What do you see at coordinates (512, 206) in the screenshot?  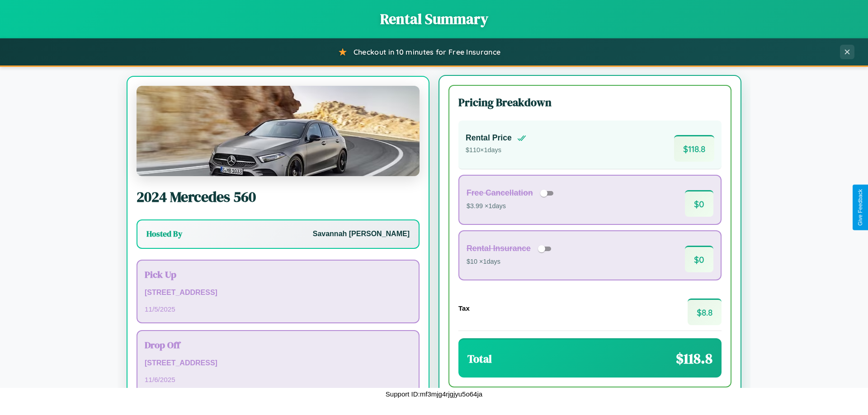 I see `p: $3.99 × 1 days` at bounding box center [512, 206].